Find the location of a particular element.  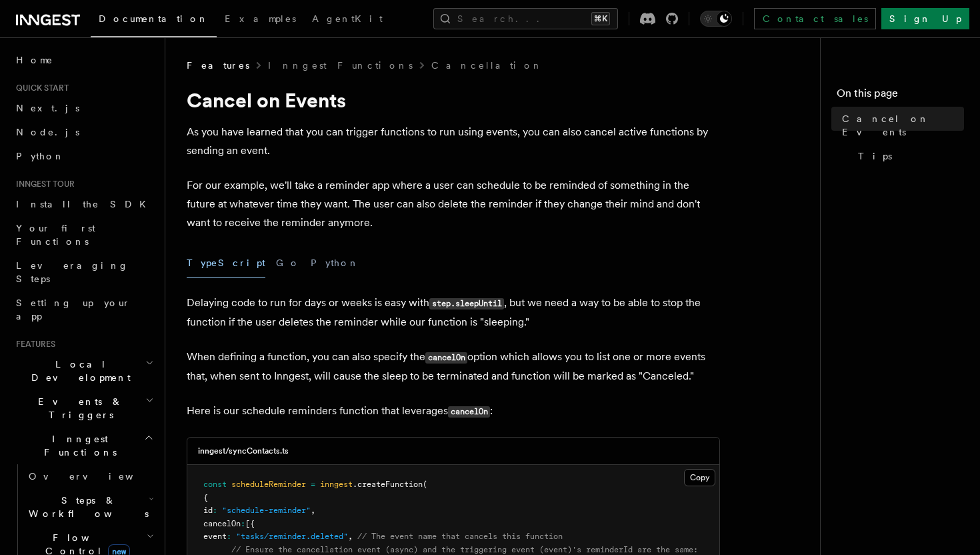

kbd: ⌘K is located at coordinates (600, 18).